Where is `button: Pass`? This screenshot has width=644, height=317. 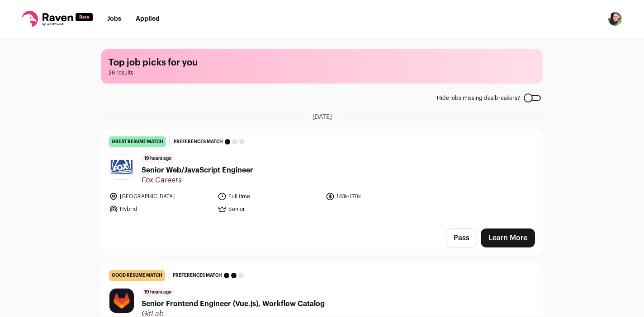 button: Pass is located at coordinates (461, 238).